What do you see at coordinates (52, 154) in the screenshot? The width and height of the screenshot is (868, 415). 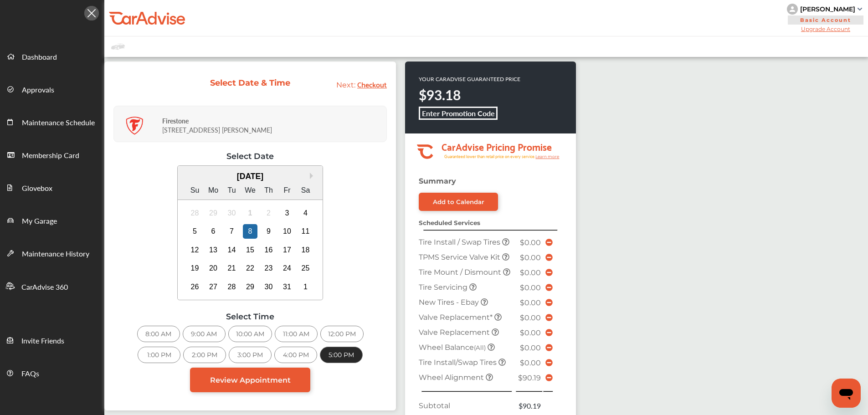 I see `a: Membership Card` at bounding box center [52, 154].